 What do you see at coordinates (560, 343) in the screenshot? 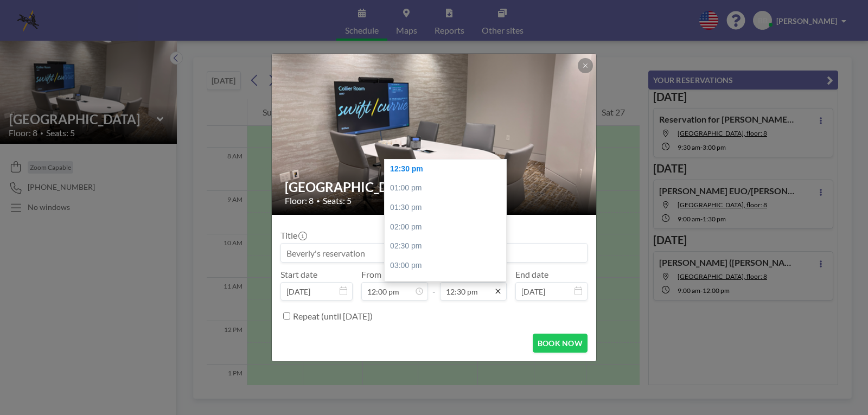
I see `button: BOOK NOW` at bounding box center [560, 343].